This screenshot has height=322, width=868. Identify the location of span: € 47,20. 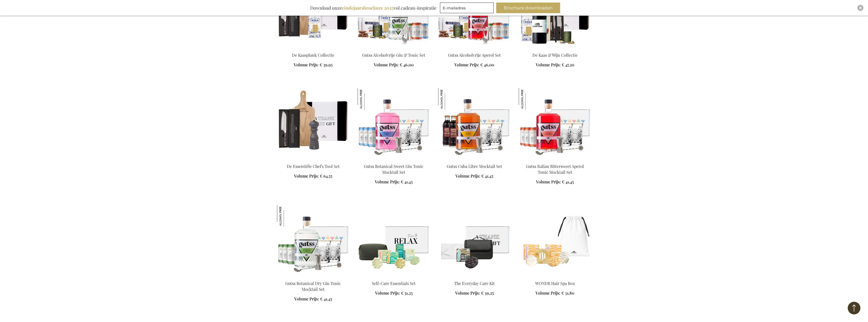
(568, 64).